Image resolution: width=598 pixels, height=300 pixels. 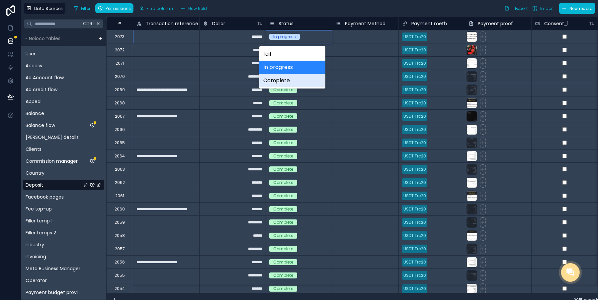 What do you see at coordinates (575, 8) in the screenshot?
I see `a: New record` at bounding box center [575, 8].